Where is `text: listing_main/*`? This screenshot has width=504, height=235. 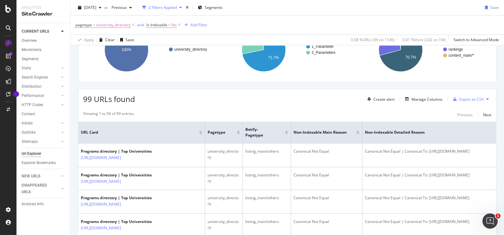 text: listing_main/* is located at coordinates (460, 43).